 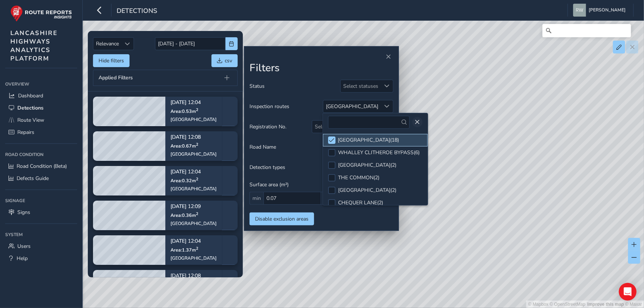 What do you see at coordinates (32, 178) in the screenshot?
I see `span: Defects Guide` at bounding box center [32, 178].